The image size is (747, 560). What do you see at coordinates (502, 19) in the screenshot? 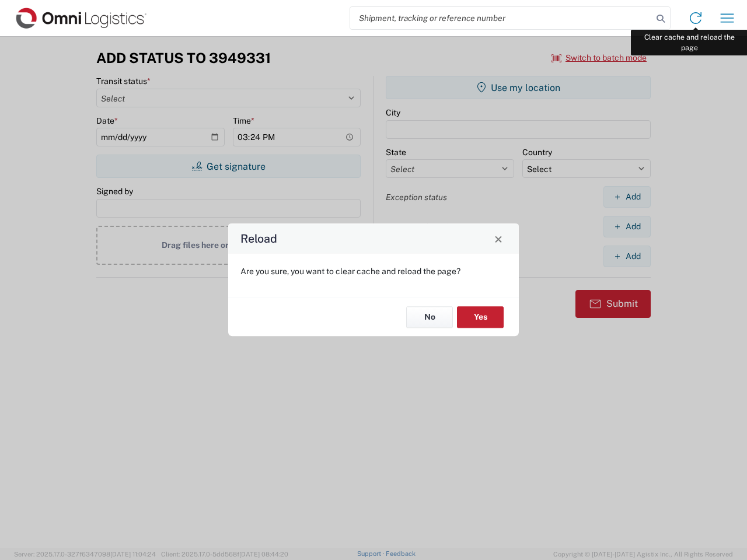
I see `input: Shipment, tracking or reference number` at bounding box center [502, 19].